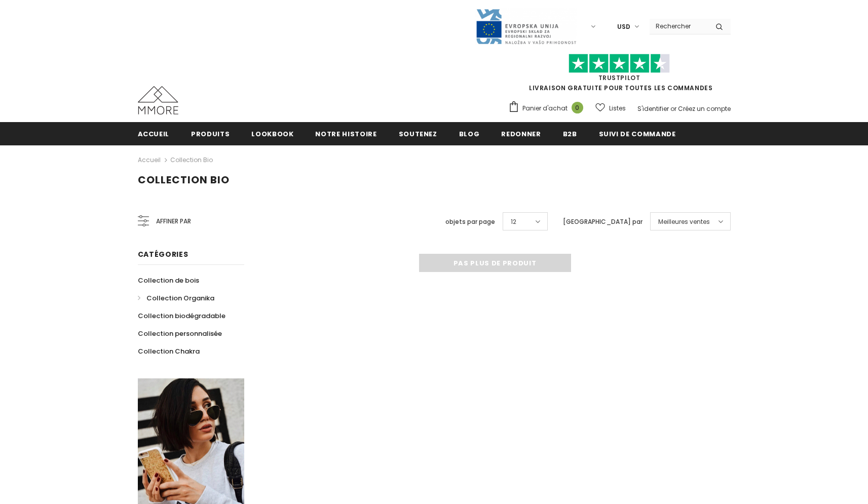 This screenshot has width=868, height=504. I want to click on a: Créez un compte, so click(704, 109).